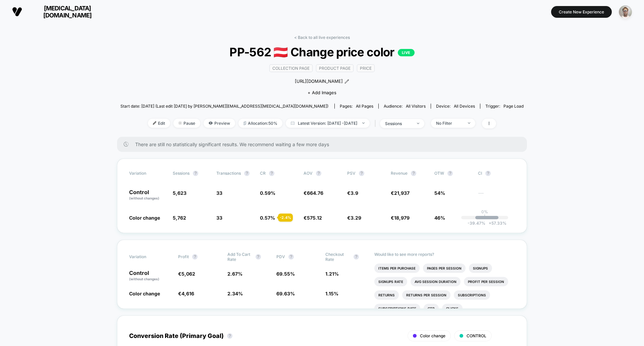 Image resolution: width=644 pixels, height=346 pixels. Describe the element at coordinates (626, 11) in the screenshot. I see `button: ppic` at that location.